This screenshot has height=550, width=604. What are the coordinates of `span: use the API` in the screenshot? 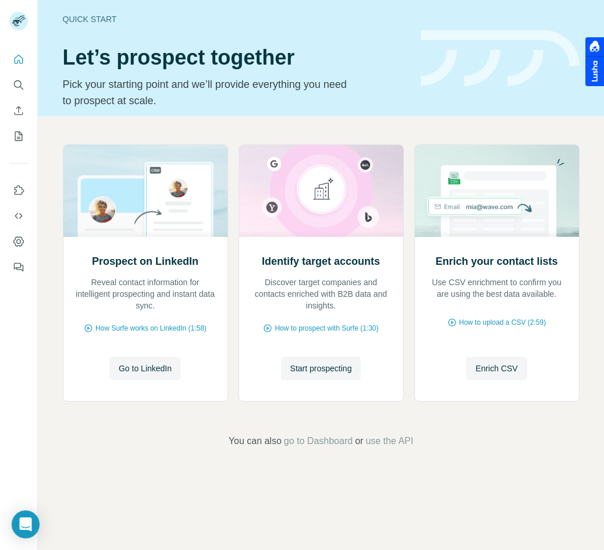 It's located at (389, 441).